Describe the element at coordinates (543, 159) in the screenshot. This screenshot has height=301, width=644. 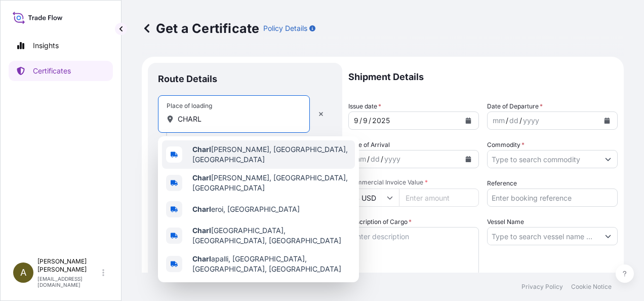
I see `input: Type to search commodity` at that location.